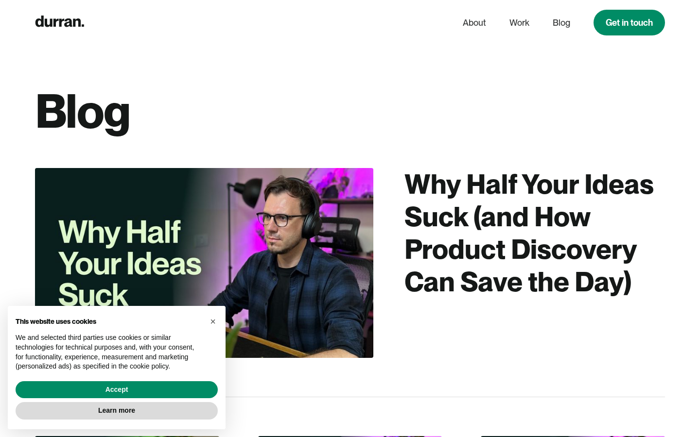 This screenshot has height=437, width=700. I want to click on a: Why Half Your Ideas Suck (and How Product Discovery Can Save the Day), so click(350, 263).